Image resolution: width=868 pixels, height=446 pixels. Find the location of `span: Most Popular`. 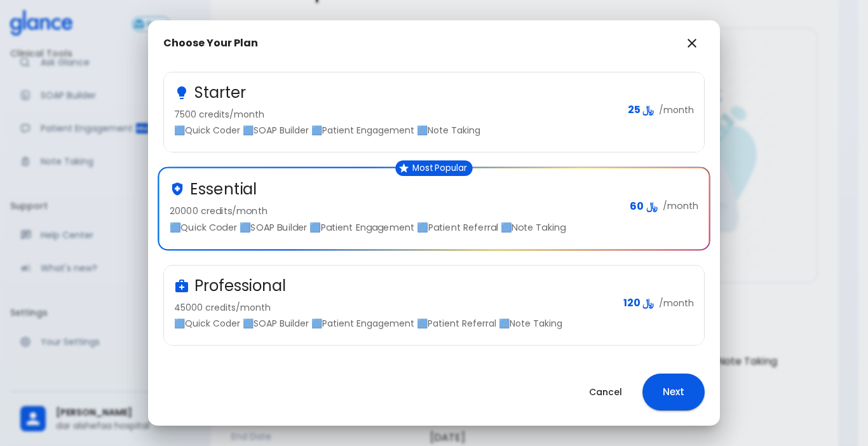

span: Most Popular is located at coordinates (440, 169).